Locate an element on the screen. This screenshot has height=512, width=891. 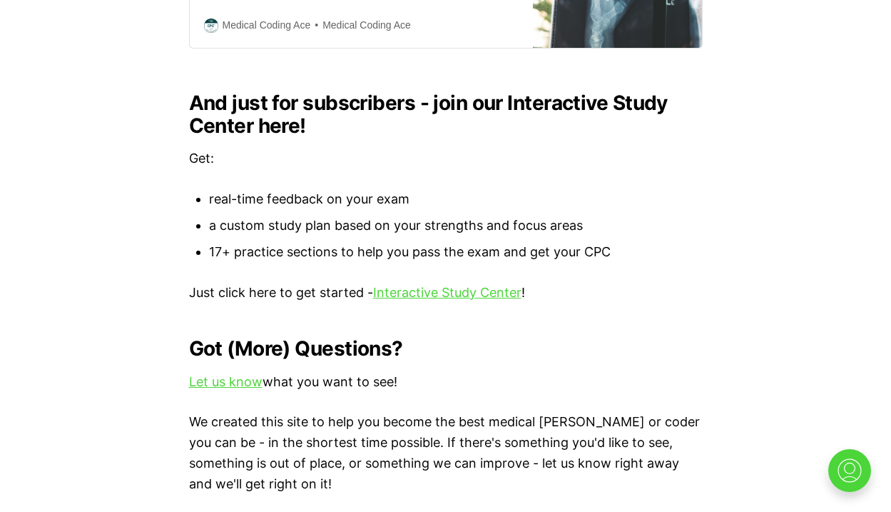
h2: Got (More) Questions? is located at coordinates (446, 348).